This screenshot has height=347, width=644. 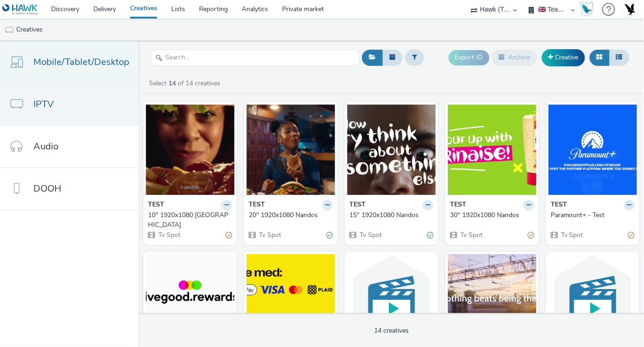 I want to click on a: Paramount+ - Test, so click(x=593, y=215).